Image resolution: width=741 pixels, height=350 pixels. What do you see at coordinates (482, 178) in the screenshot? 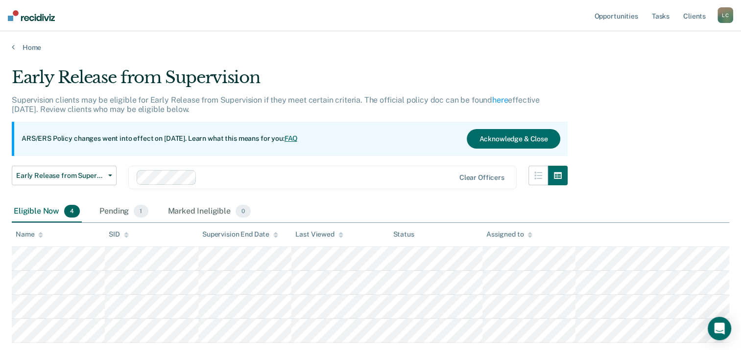
I see `div: Clear officers` at bounding box center [482, 178].